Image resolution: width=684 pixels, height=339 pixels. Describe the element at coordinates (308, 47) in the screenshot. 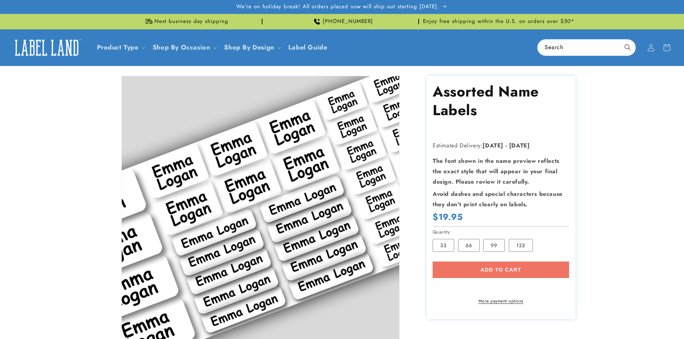

I see `a: Label Guide` at that location.